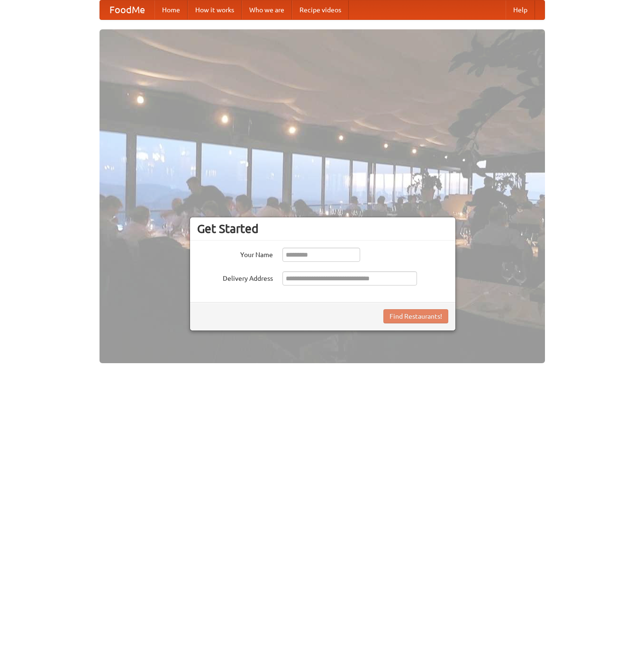 This screenshot has width=644, height=670. Describe the element at coordinates (214, 10) in the screenshot. I see `a: How it works` at that location.